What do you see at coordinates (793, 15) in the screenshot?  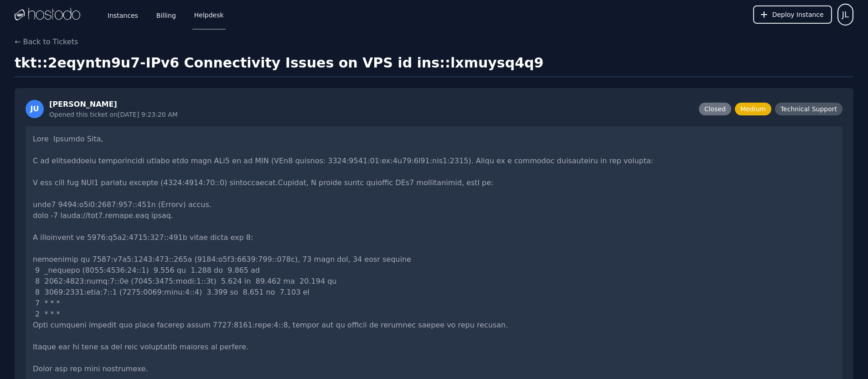 I see `button: Deploy Instance` at bounding box center [793, 15].